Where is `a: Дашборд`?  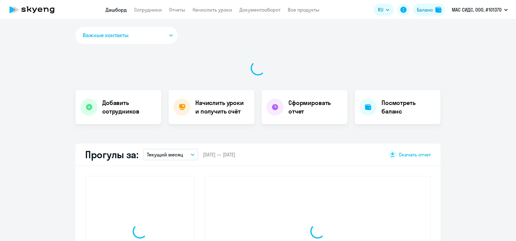
a: Дашборд is located at coordinates (116, 10).